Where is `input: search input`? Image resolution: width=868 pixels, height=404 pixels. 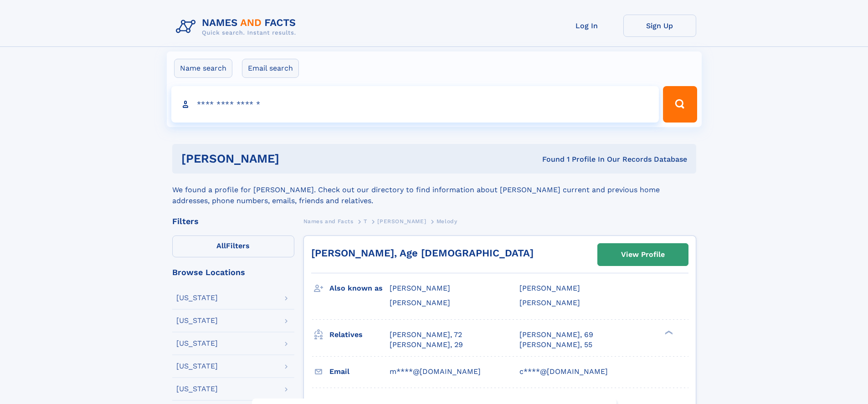 input: search input is located at coordinates (415, 104).